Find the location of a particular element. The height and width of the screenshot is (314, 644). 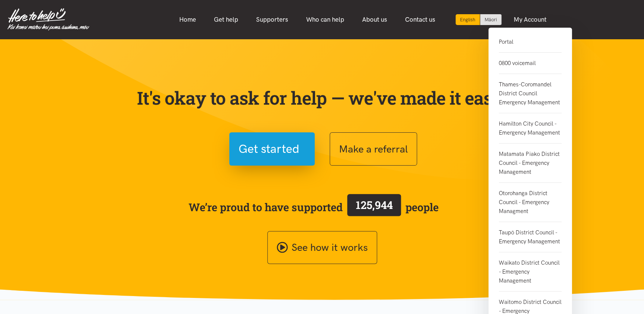

a: Otorohanga District Council - Emergency Managment is located at coordinates (530, 203).